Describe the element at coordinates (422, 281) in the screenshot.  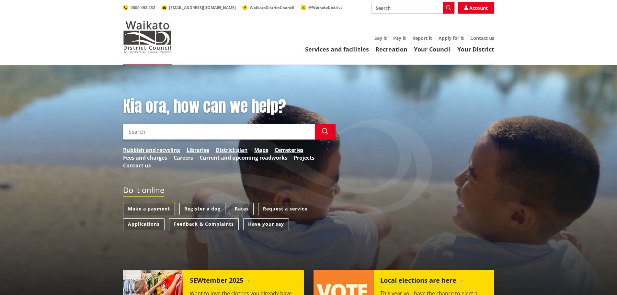
I see `h2: Local elections are here` at that location.